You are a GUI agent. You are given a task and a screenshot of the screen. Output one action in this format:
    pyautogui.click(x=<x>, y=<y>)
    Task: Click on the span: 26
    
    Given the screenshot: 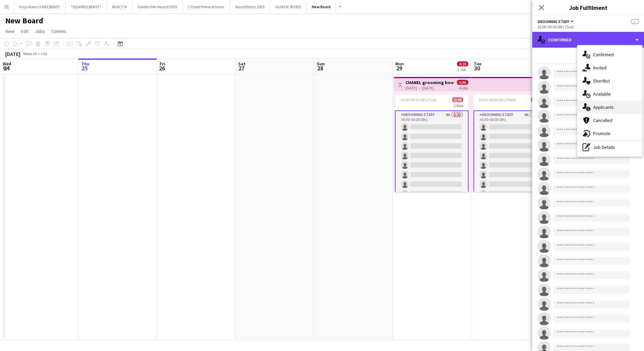 What is the action you would take?
    pyautogui.click(x=162, y=68)
    